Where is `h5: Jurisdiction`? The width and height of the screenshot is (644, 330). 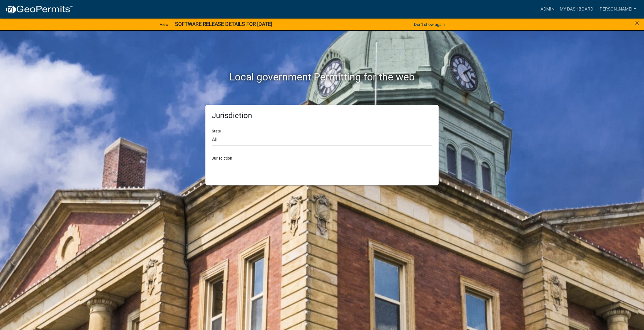 h5: Jurisdiction is located at coordinates (322, 116).